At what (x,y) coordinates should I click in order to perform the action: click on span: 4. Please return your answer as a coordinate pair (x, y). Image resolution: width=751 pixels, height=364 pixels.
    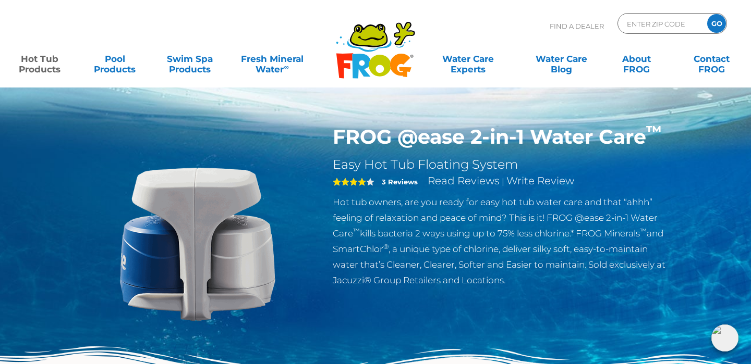
    Looking at the image, I should click on (349, 182).